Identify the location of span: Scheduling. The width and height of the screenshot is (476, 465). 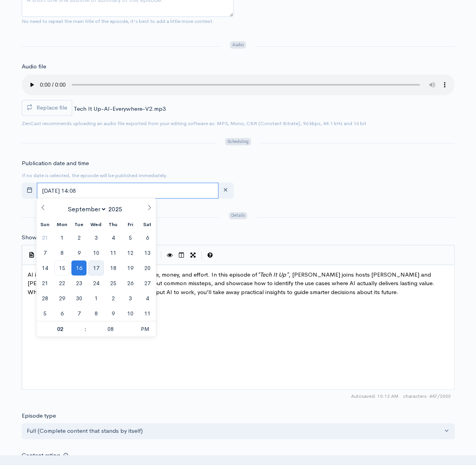
(238, 141).